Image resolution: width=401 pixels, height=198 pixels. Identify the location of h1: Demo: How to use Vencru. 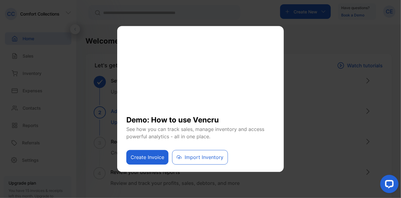
(200, 118).